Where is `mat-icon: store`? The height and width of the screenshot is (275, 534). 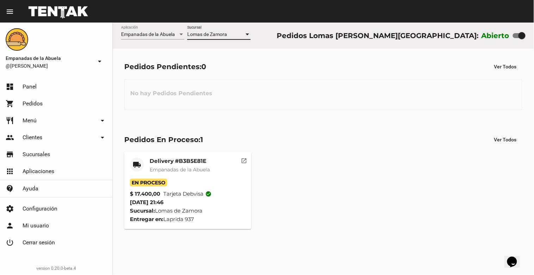 mat-icon: store is located at coordinates (10, 154).